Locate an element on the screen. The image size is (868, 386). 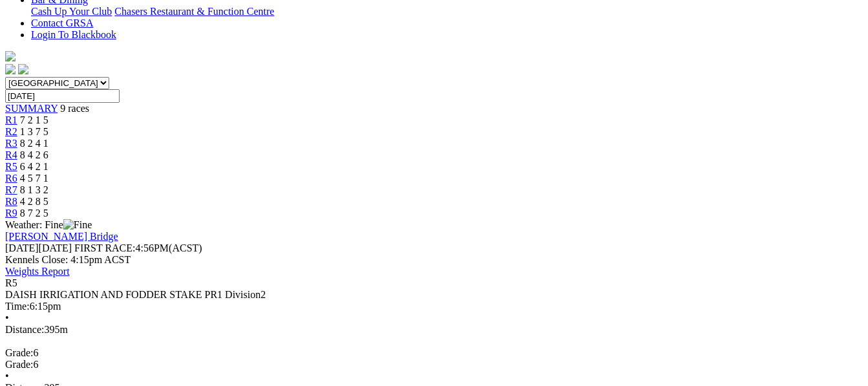
a: R9 is located at coordinates (11, 213).